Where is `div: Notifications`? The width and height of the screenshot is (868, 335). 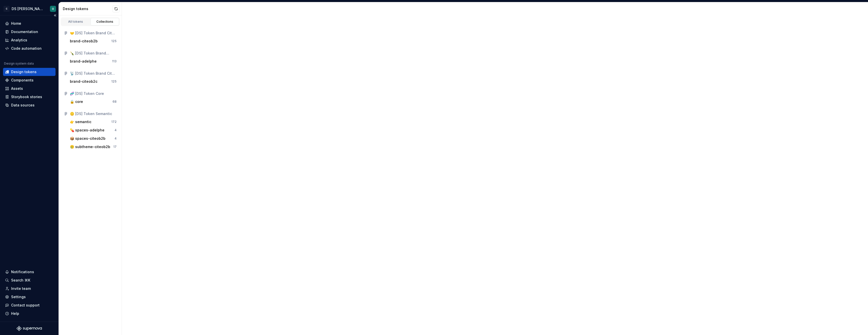 div: Notifications is located at coordinates (22, 272).